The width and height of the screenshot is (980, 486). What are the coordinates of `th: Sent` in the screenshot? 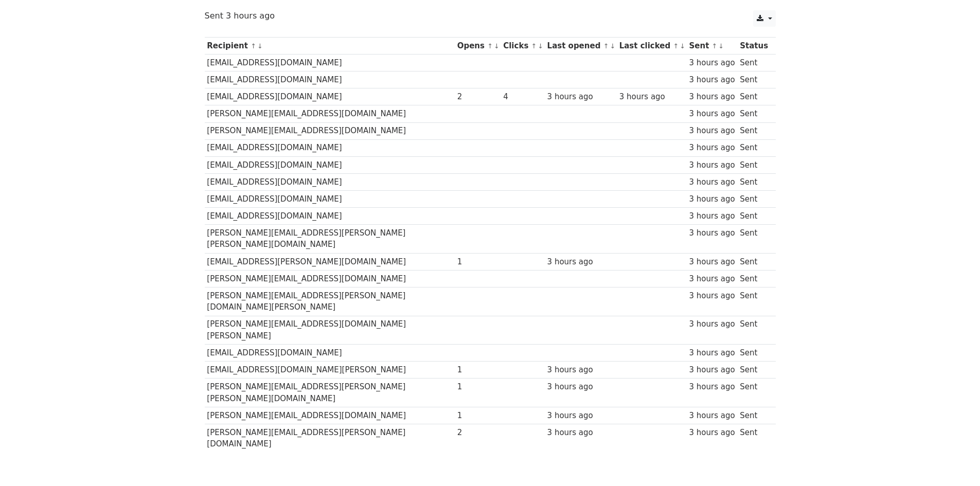 It's located at (712, 46).